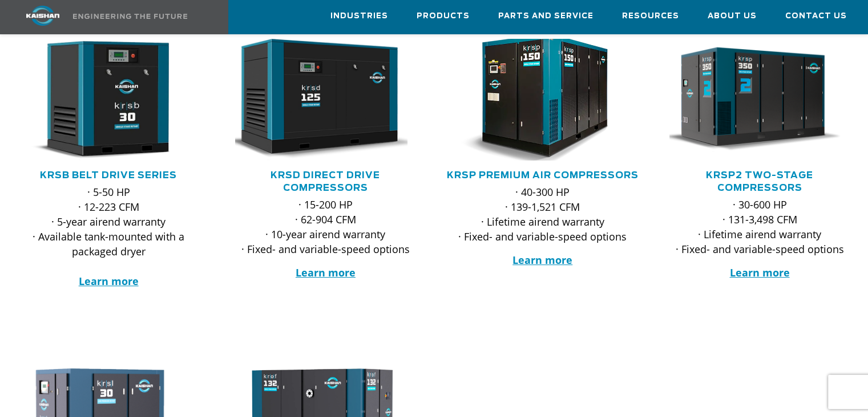  Describe the element at coordinates (534, 99) in the screenshot. I see `img: krsp150` at that location.